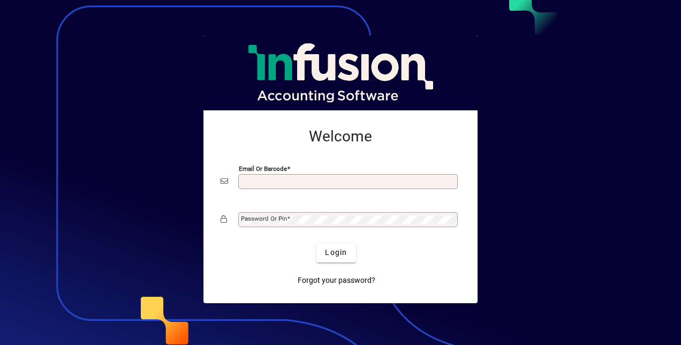 Image resolution: width=681 pixels, height=345 pixels. Describe the element at coordinates (336, 281) in the screenshot. I see `a: Forgot your password?` at that location.